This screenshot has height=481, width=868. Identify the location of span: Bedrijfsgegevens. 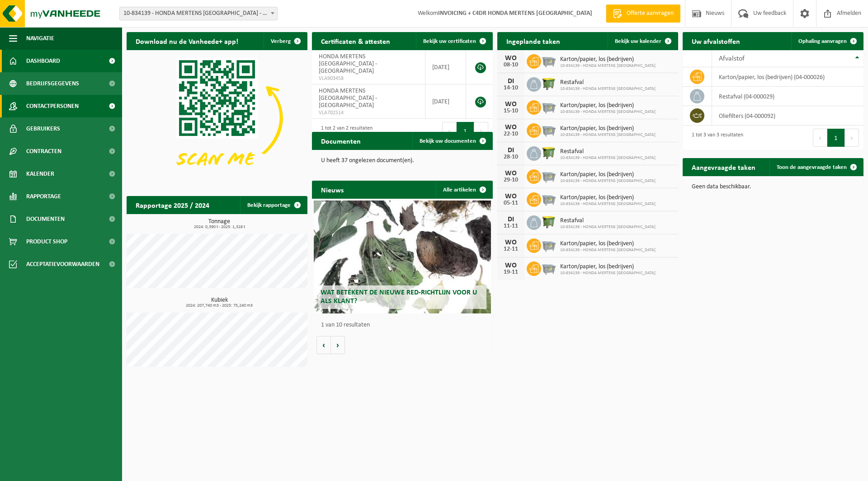
(52, 84).